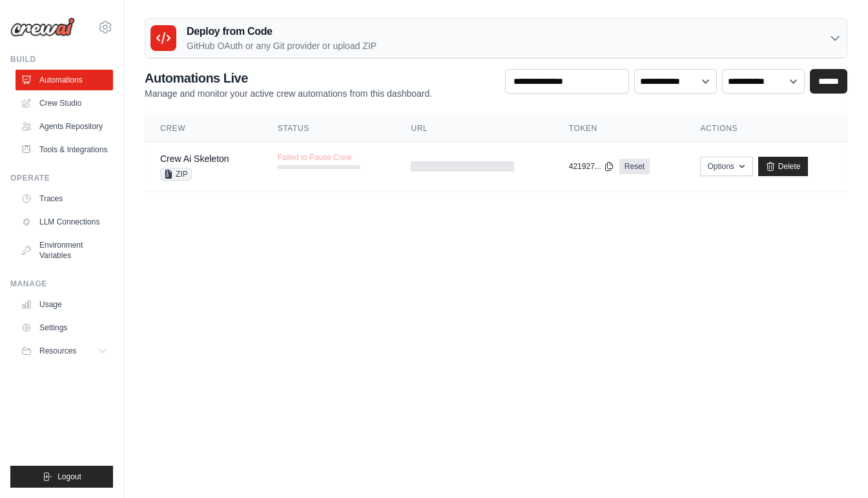 The height and width of the screenshot is (498, 868). What do you see at coordinates (175, 174) in the screenshot?
I see `span: ZIP` at bounding box center [175, 174].